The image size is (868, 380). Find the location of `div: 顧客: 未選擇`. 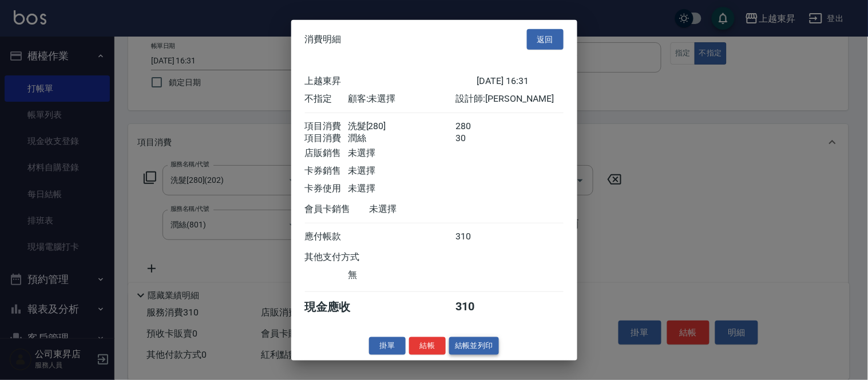

div: 顧客: 未選擇 is located at coordinates (401, 99).